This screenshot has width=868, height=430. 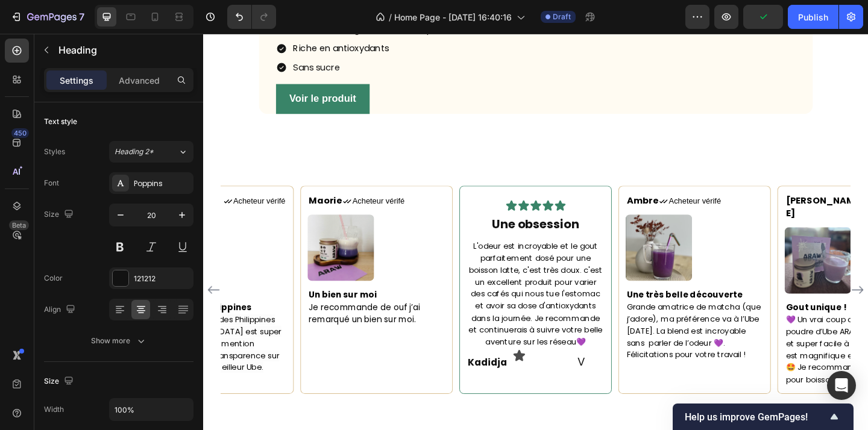 I want to click on div: Beta, so click(x=19, y=225).